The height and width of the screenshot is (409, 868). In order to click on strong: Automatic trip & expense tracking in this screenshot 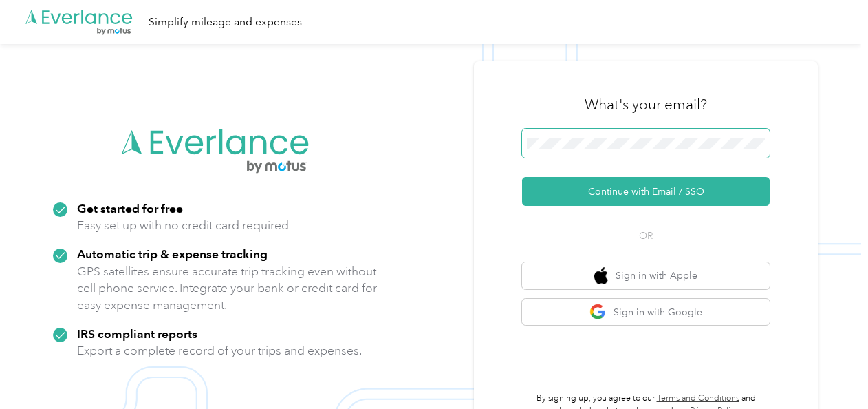, I will do `click(172, 253)`.